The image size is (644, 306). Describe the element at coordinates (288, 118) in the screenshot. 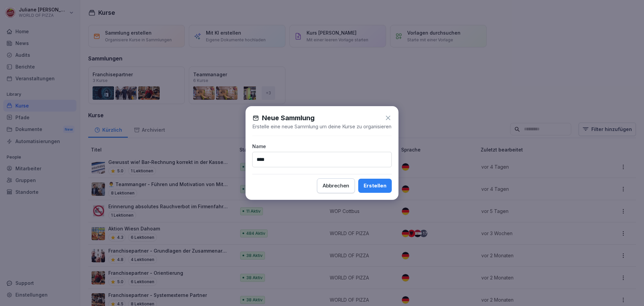

I see `h1: Neue Sammlung` at that location.